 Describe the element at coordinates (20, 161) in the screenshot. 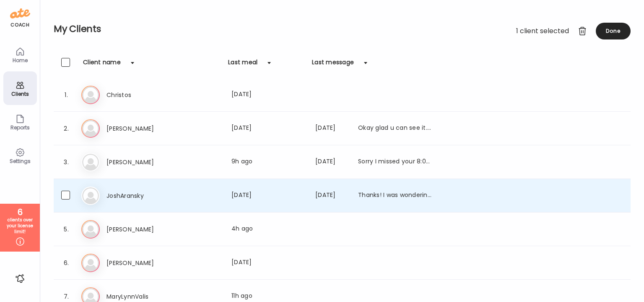

I see `div: Settings` at that location.